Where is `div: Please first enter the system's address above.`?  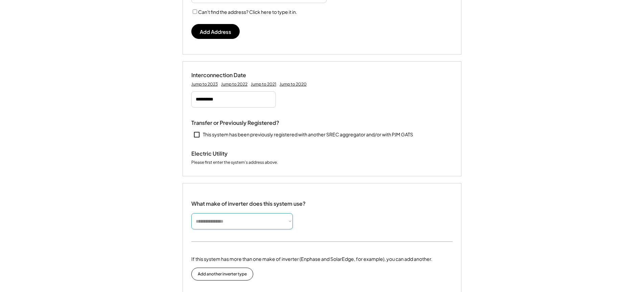 div: Please first enter the system's address above. is located at coordinates (234, 163).